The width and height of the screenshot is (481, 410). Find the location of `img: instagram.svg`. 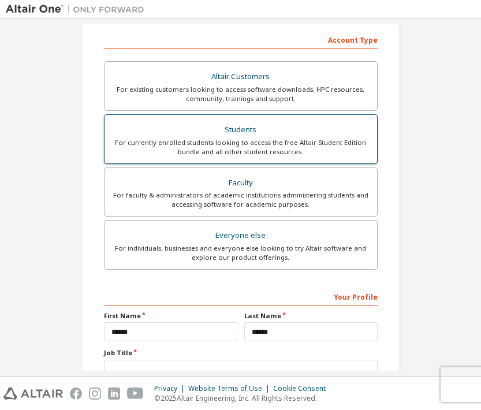

img: instagram.svg is located at coordinates (95, 394).